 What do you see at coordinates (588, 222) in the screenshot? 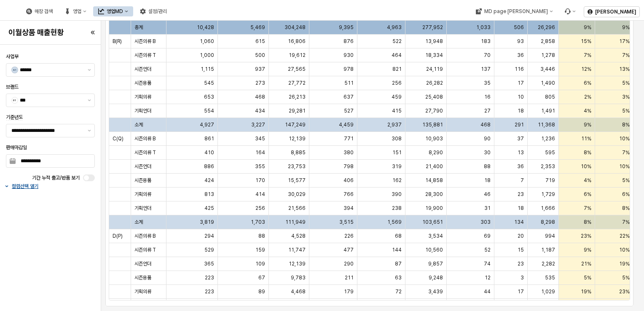
I see `span: 8%` at bounding box center [588, 222].